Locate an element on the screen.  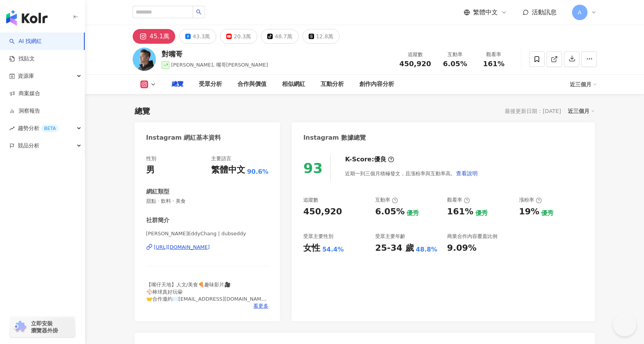
a: chrome extension立即安裝 瀏覽器外掛 is located at coordinates (43, 327).